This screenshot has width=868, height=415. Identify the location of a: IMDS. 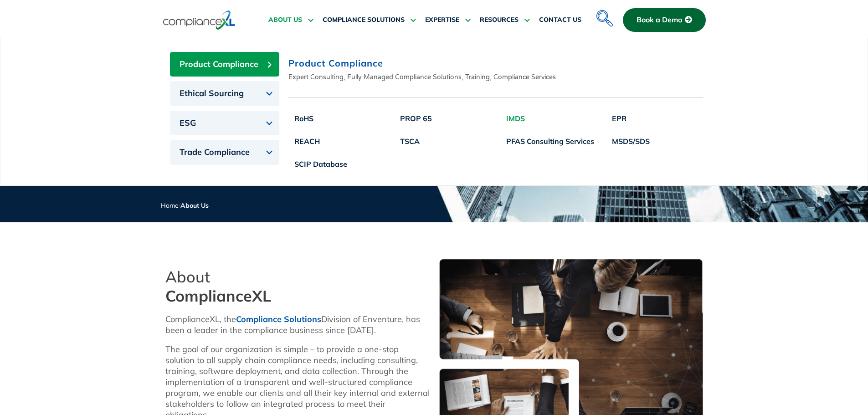
(550, 118).